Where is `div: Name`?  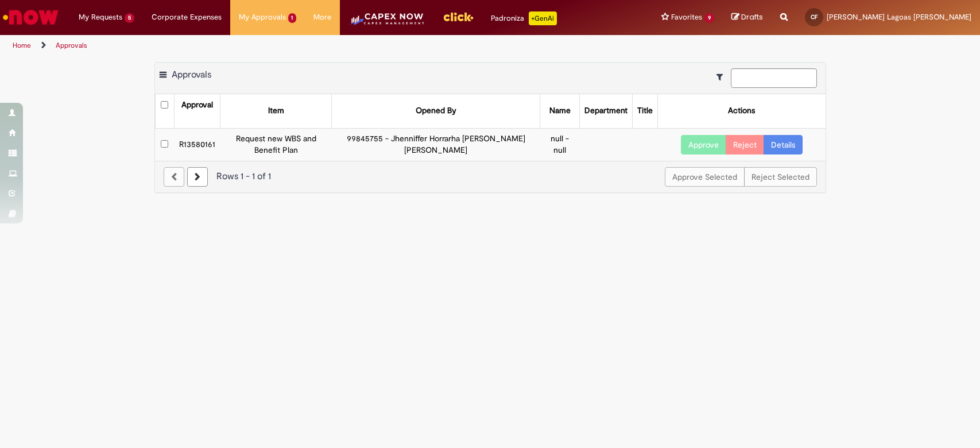 div: Name is located at coordinates (560, 111).